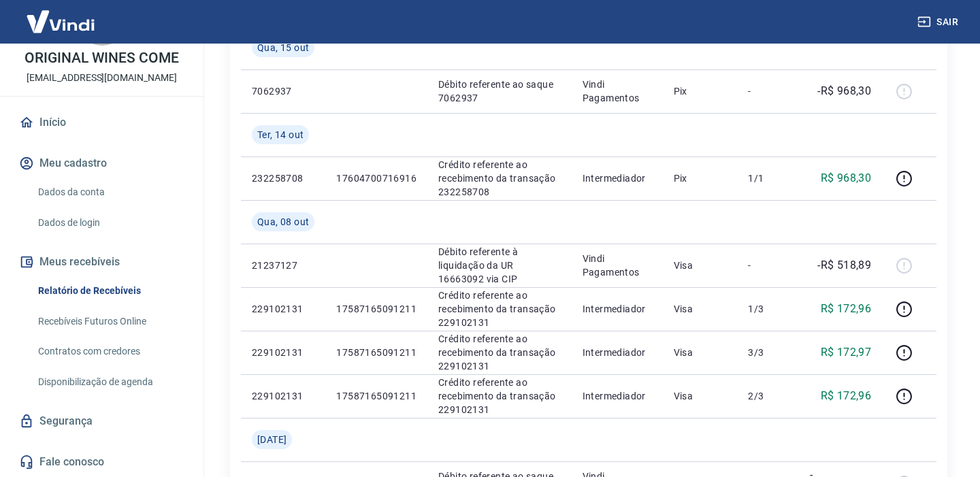  I want to click on p: 232258708, so click(283, 178).